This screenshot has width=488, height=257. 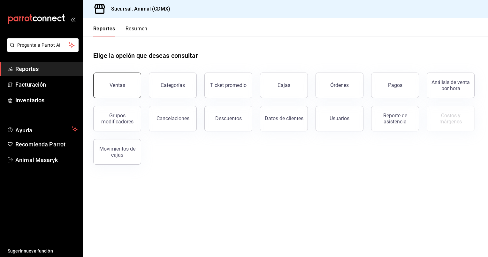 What do you see at coordinates (340, 85) in the screenshot?
I see `button: Órdenes` at bounding box center [340, 85].